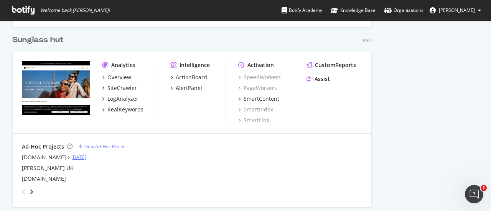 The width and height of the screenshot is (491, 211). What do you see at coordinates (367, 40) in the screenshot?
I see `div: Pro` at bounding box center [367, 40].